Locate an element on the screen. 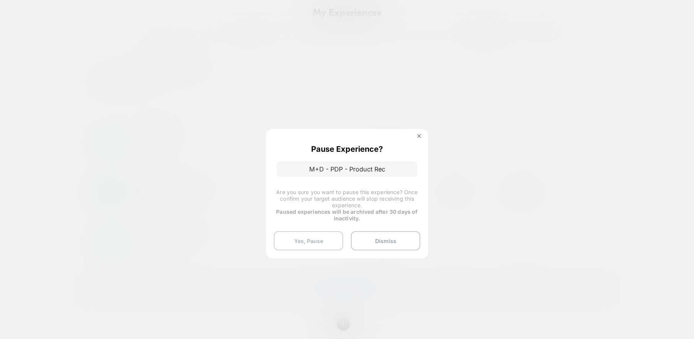 This screenshot has width=694, height=339. img: close is located at coordinates (419, 136).